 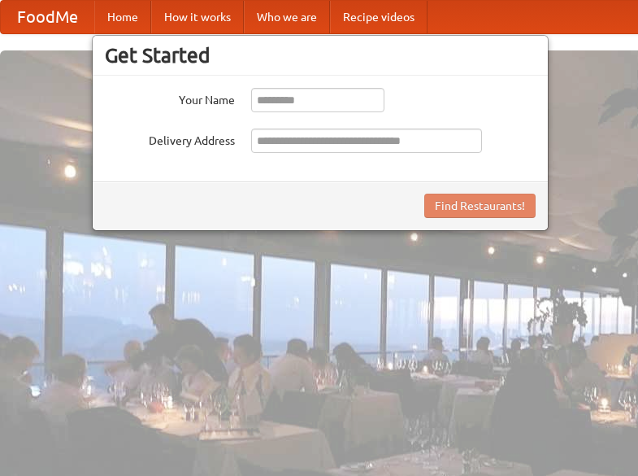 I want to click on button: Find Restaurants!, so click(x=480, y=206).